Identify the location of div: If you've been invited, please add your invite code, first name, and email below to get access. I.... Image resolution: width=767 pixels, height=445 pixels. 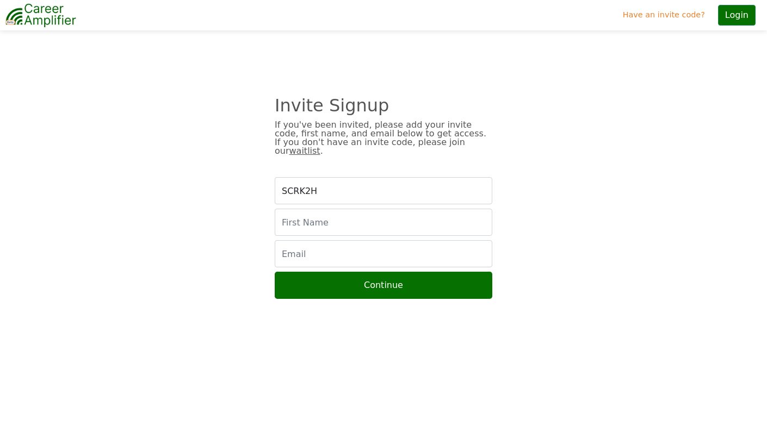
(383, 138).